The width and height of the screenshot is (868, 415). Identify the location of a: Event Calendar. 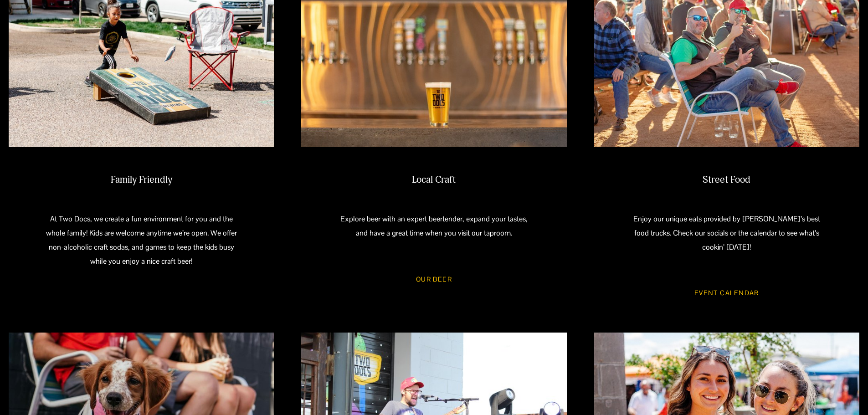
(727, 293).